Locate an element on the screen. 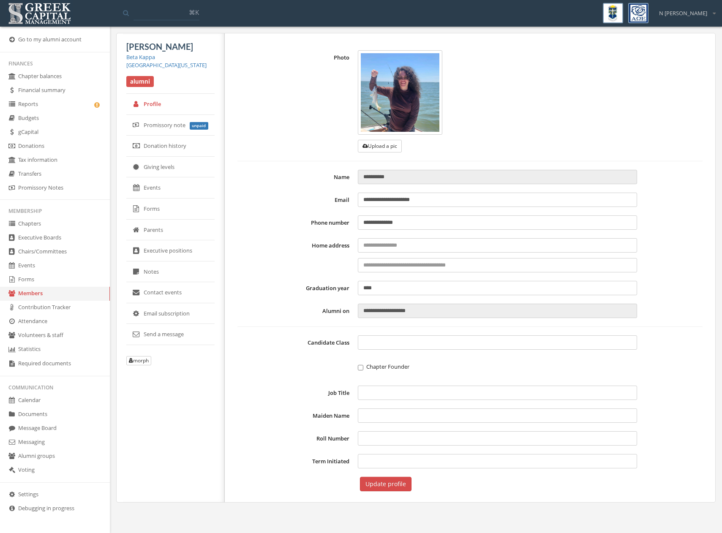 This screenshot has width=722, height=533. label: Job Title is located at coordinates (295, 393).